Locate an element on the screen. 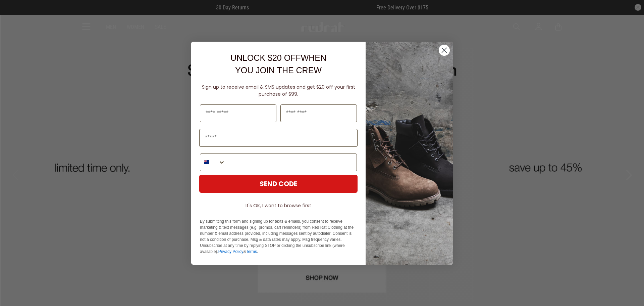 Image resolution: width=644 pixels, height=306 pixels. span: UNLOCK $20 OFF is located at coordinates (266, 58).